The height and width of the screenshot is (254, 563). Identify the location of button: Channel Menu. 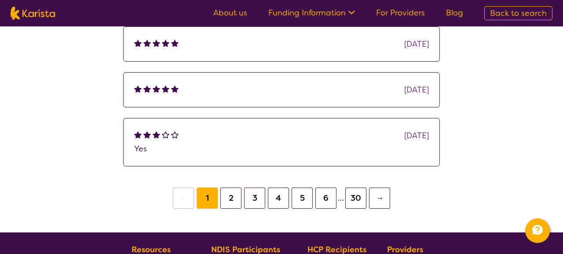
(538, 231).